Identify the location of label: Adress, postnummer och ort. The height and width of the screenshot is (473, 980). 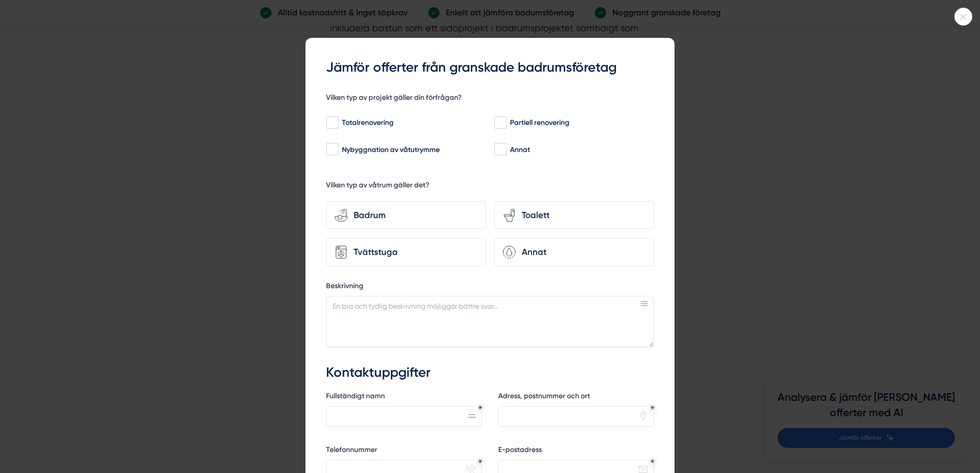
(576, 397).